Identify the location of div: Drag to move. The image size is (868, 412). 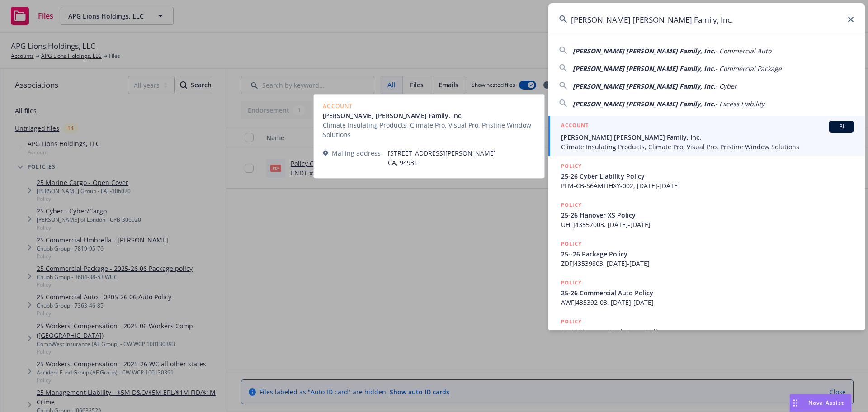
(795, 403).